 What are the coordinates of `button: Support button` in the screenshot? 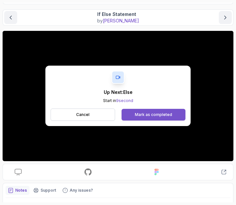 It's located at (45, 190).